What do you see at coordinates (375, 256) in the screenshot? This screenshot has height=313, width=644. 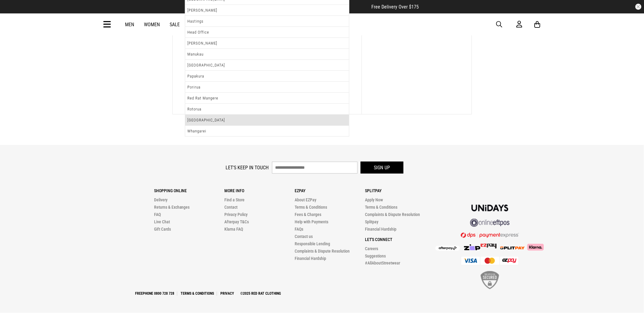 I see `a: Suggestions` at bounding box center [375, 256].